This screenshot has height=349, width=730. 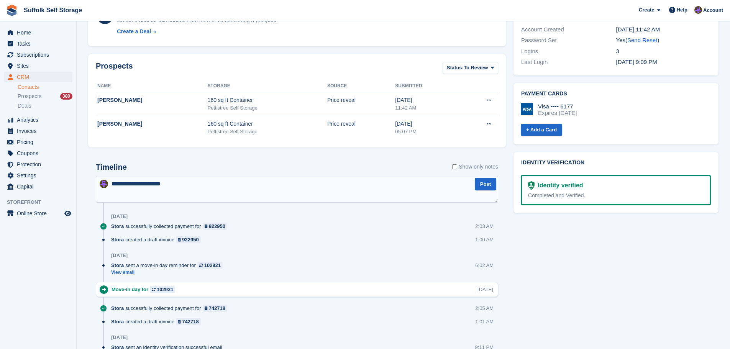 What do you see at coordinates (197, 31) in the screenshot?
I see `a: Create a Deal` at bounding box center [197, 31].